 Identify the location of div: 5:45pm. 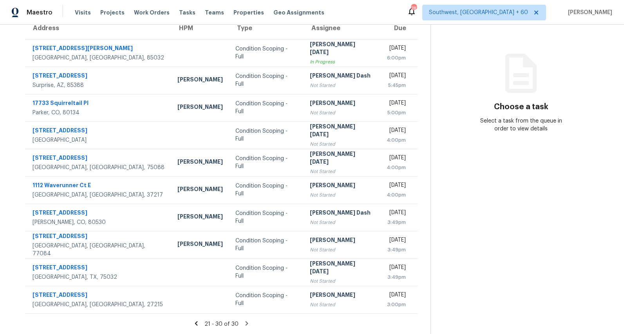
(396, 85).